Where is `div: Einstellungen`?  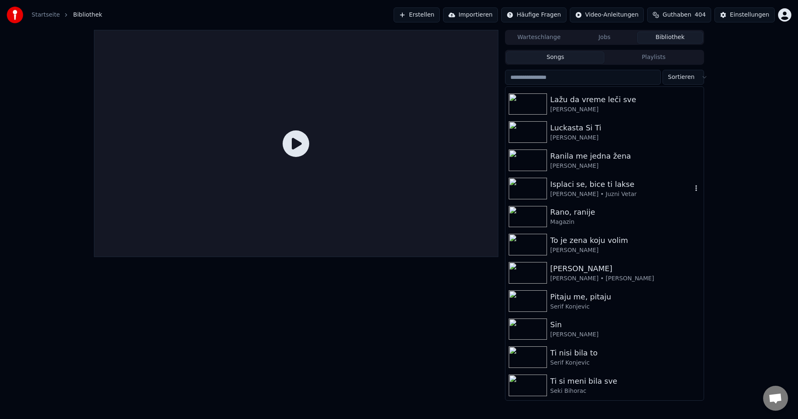
div: Einstellungen is located at coordinates (750, 15).